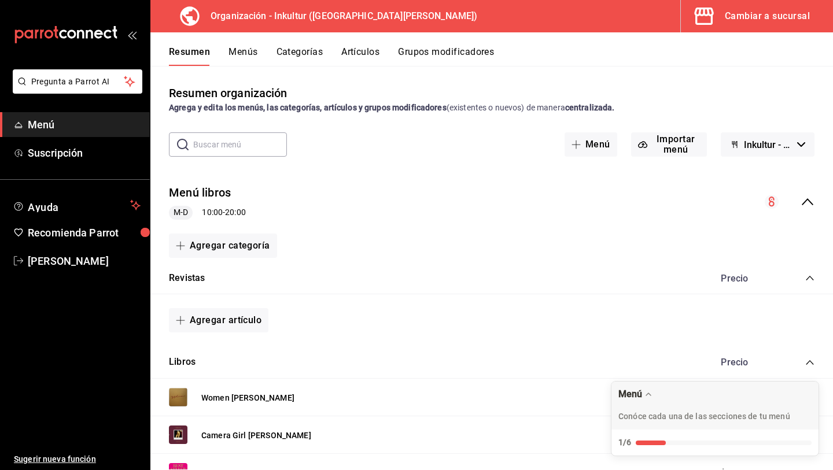 The image size is (833, 470). Describe the element at coordinates (189, 56) in the screenshot. I see `button: Resumen` at that location.